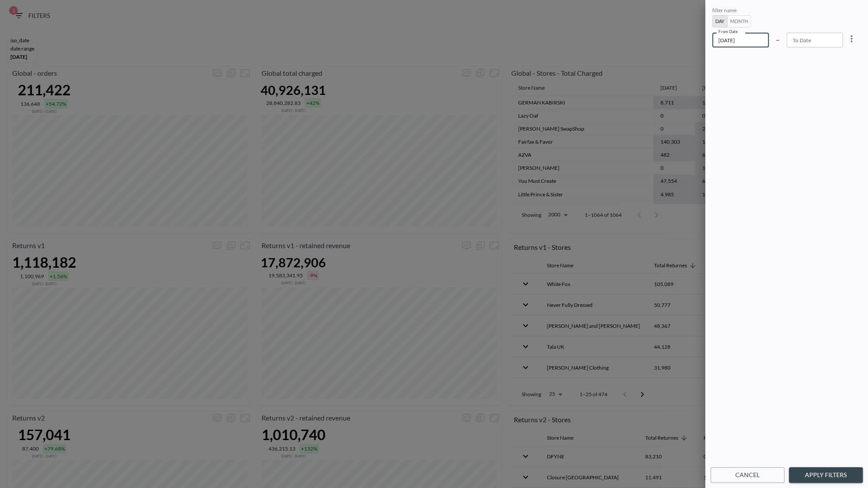 This screenshot has width=868, height=488. Describe the element at coordinates (728, 32) in the screenshot. I see `label: From Date` at that location.